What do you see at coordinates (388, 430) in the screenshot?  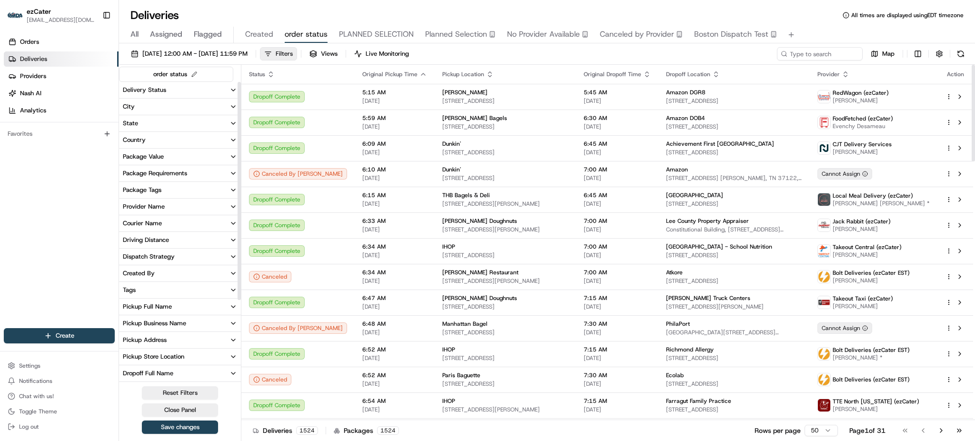 I see `div: 1524` at bounding box center [388, 430].